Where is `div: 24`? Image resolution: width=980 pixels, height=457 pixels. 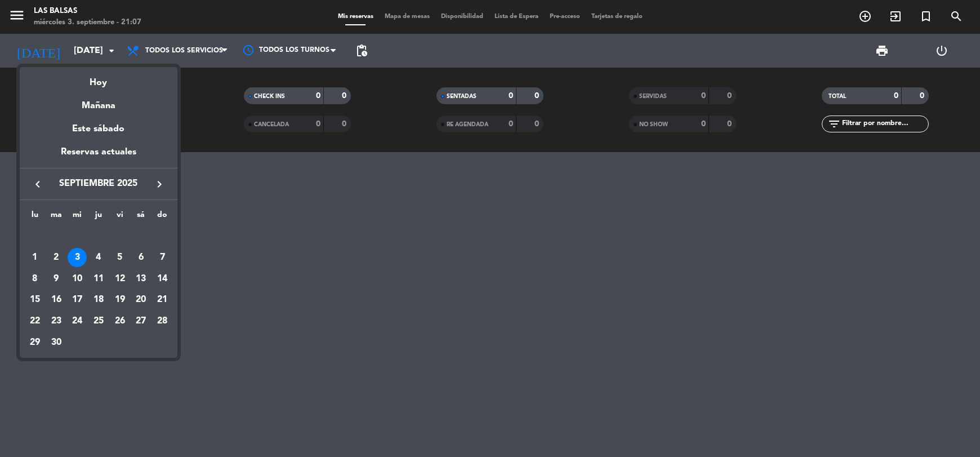
div: 24 is located at coordinates (77, 322).